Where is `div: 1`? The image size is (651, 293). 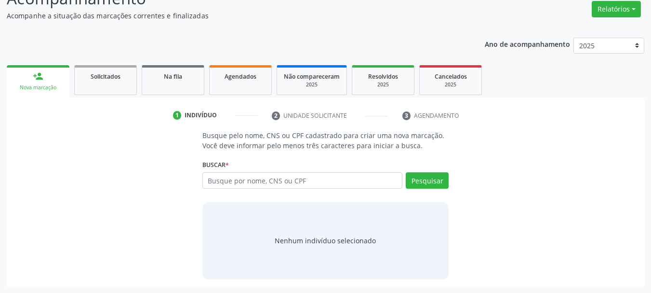 div: 1 is located at coordinates (177, 115).